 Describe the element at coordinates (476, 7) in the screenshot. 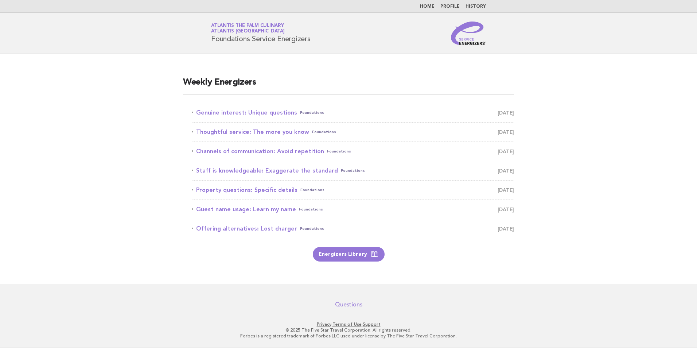

I see `a: History` at that location.